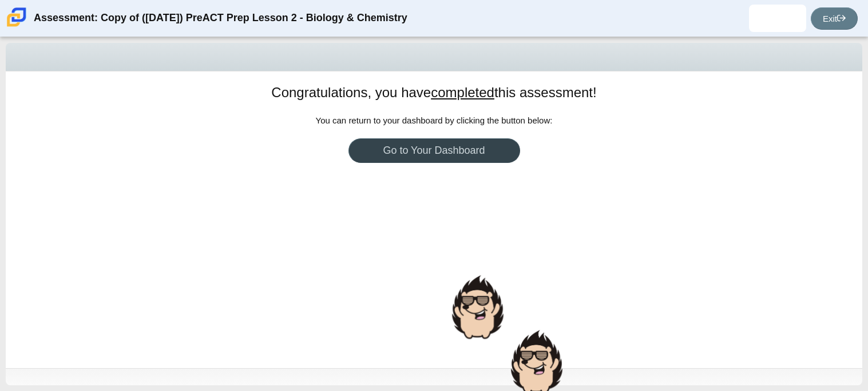 This screenshot has width=868, height=391. I want to click on a: Carmen School of Science & Technology, so click(16, 25).